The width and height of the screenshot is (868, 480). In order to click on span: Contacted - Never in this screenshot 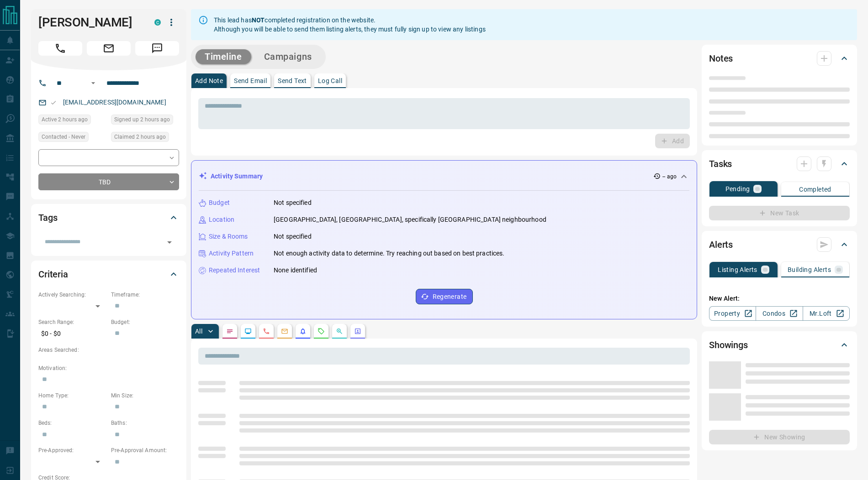, I will do `click(63, 137)`.